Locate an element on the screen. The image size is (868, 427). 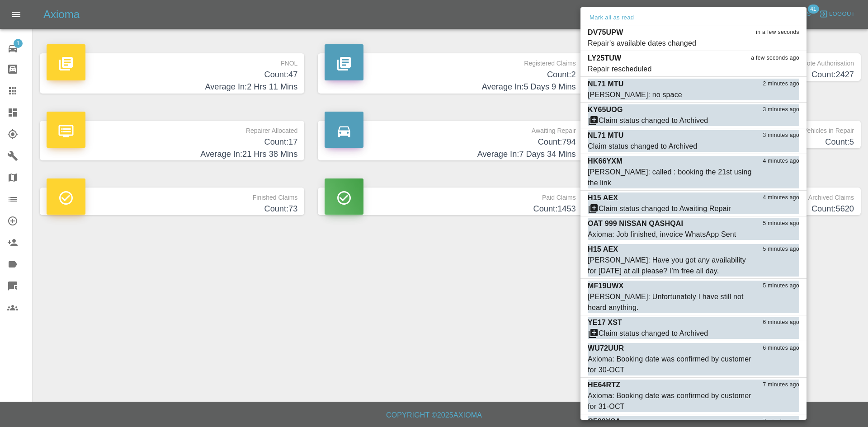
p: HE64RTZ is located at coordinates (604, 385).